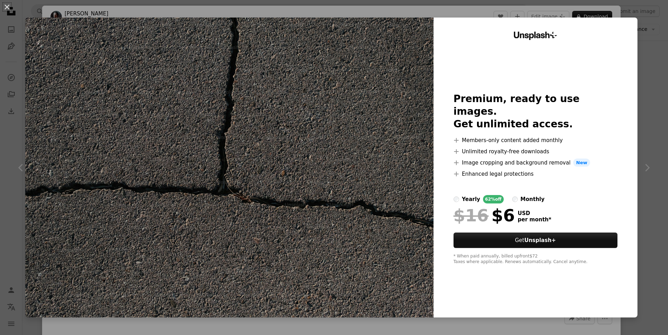  What do you see at coordinates (532, 199) in the screenshot?
I see `div: monthly` at bounding box center [532, 199].